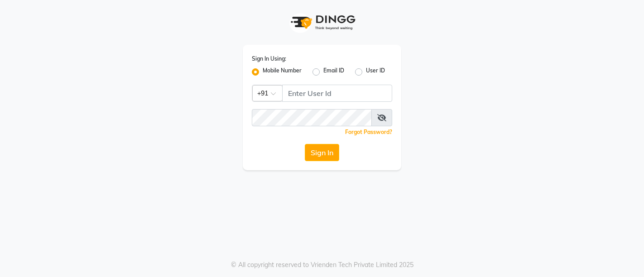  I want to click on label: Mobile Number, so click(282, 72).